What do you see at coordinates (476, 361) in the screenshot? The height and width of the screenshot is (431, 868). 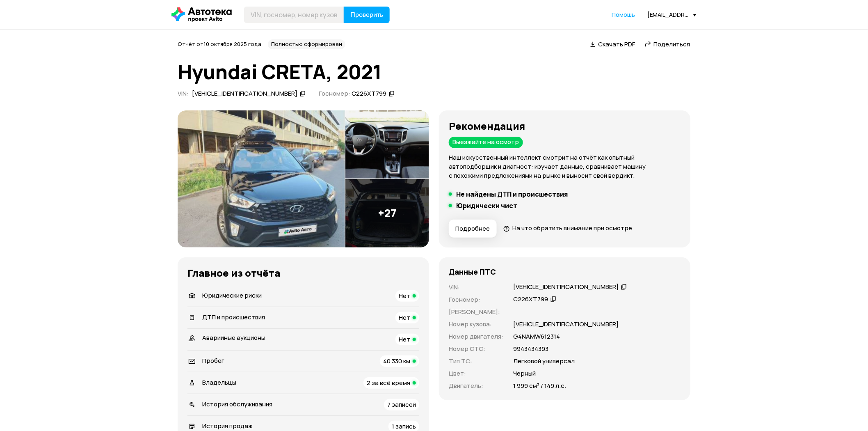 I see `p: Тип ТС :` at bounding box center [476, 361].